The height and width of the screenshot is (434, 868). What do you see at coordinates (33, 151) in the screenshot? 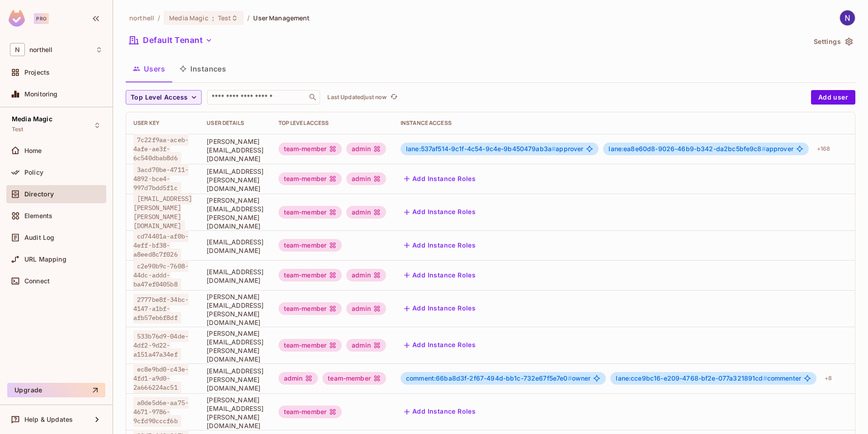
I see `span: Home` at bounding box center [33, 151].